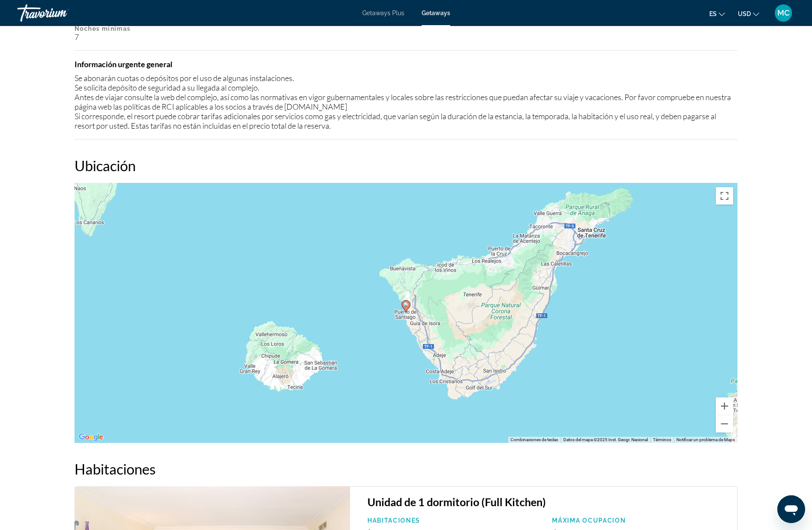 Image resolution: width=812 pixels, height=530 pixels. Describe the element at coordinates (724, 406) in the screenshot. I see `button: Ampliar` at that location.